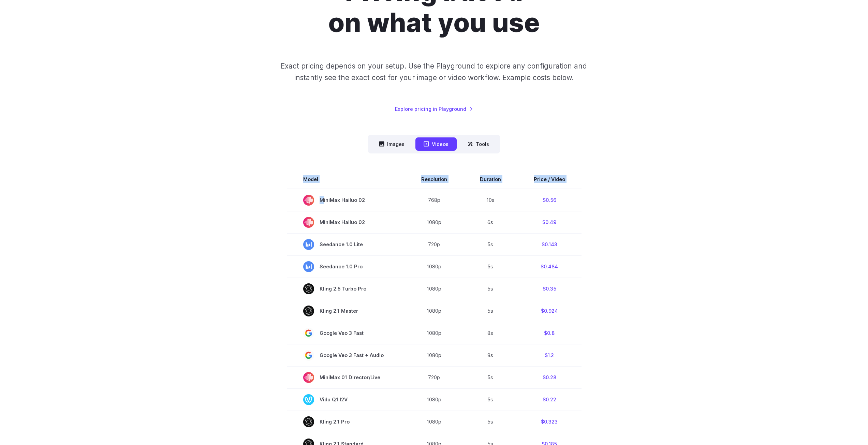 The width and height of the screenshot is (868, 445). What do you see at coordinates (346, 244) in the screenshot?
I see `span: Seedance 1.0 Lite` at bounding box center [346, 244].